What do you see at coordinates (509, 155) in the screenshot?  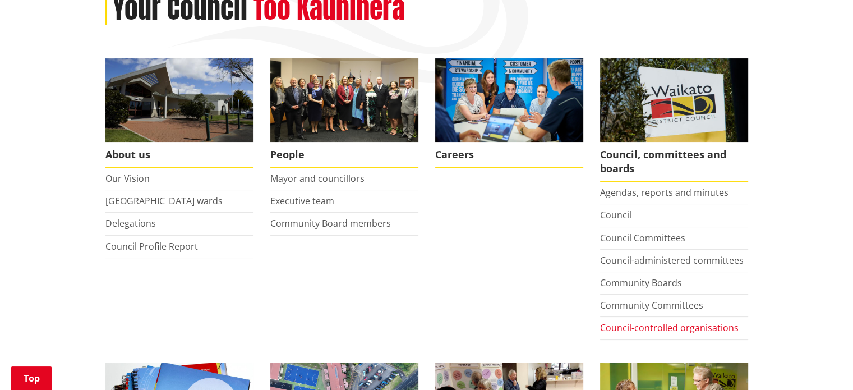 I see `span: Careers` at bounding box center [509, 155].